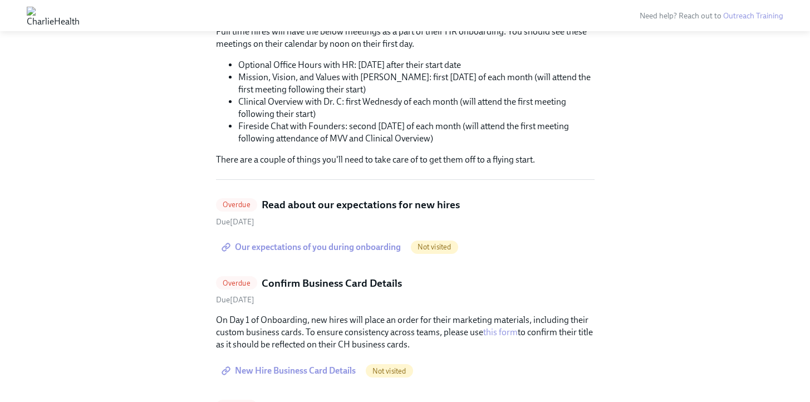  Describe the element at coordinates (235, 299) in the screenshot. I see `span: Friday, August 15th 2025, 10:00 am` at that location.